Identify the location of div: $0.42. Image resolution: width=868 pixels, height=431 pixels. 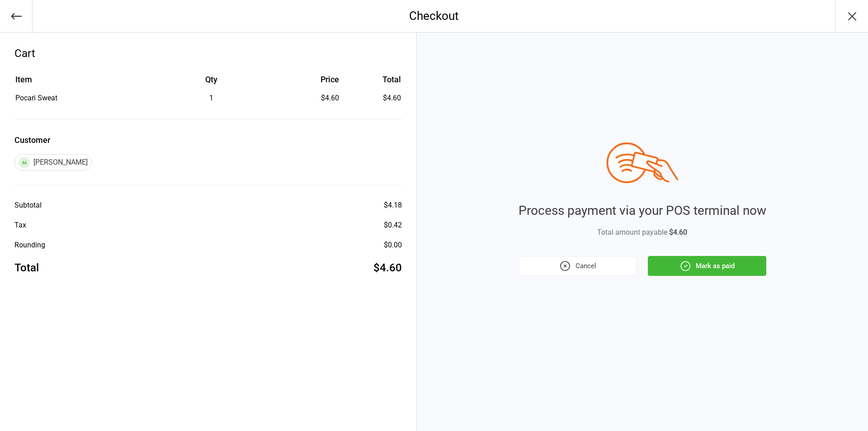
(393, 225).